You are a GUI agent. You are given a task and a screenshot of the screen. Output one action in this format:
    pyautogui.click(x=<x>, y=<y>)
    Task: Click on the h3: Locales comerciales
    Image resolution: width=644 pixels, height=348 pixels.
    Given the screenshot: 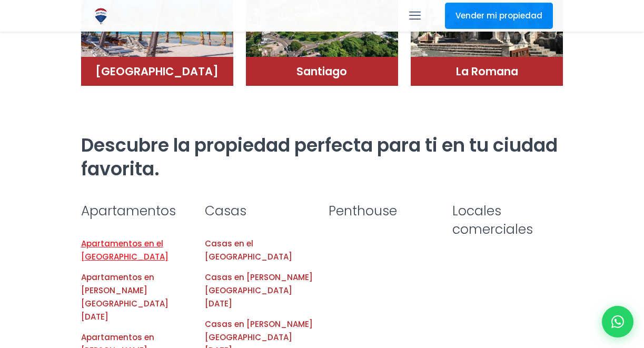 What is the action you would take?
    pyautogui.click(x=507, y=220)
    